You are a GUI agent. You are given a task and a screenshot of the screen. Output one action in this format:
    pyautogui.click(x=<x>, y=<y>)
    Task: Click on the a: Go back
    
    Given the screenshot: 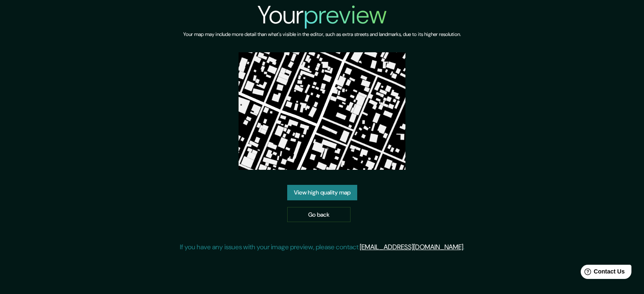 What is the action you would take?
    pyautogui.click(x=319, y=215)
    